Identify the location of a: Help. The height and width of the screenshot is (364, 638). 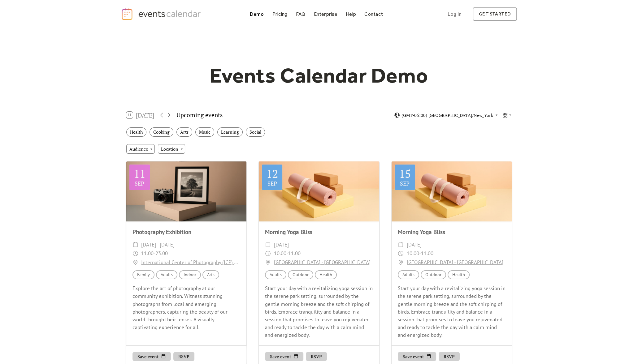
(350, 14).